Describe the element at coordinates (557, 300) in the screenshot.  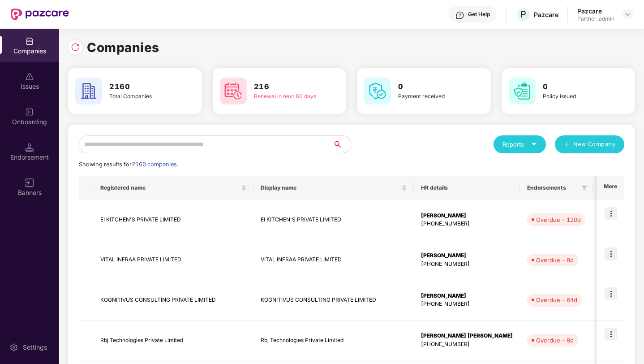
I see `div: Overdue - 64d` at that location.